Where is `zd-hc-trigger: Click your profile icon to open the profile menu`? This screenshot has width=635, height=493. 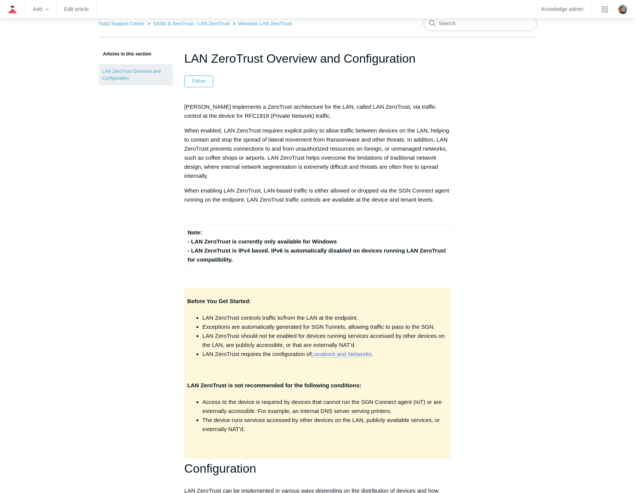
zd-hc-trigger: Click your profile icon to open the profile menu is located at coordinates (623, 9).